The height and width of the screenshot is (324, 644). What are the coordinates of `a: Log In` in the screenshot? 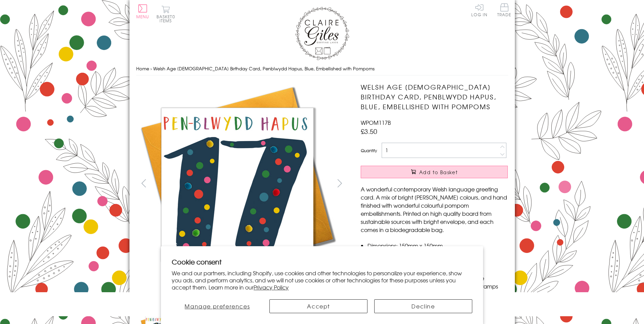 It's located at (479, 10).